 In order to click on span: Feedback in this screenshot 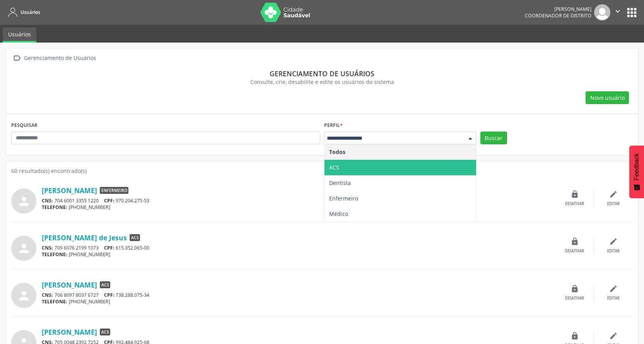, I will do `click(636, 167)`.